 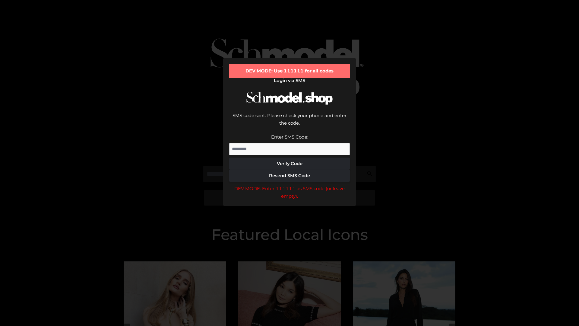 What do you see at coordinates (290, 137) in the screenshot?
I see `label: Enter SMS Code:` at bounding box center [290, 137].